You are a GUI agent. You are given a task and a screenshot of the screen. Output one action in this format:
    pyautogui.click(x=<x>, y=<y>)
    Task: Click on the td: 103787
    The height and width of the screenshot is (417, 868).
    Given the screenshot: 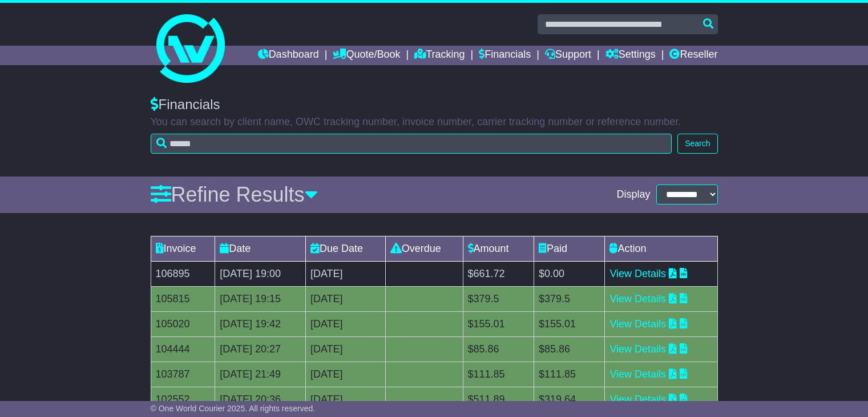 What is the action you would take?
    pyautogui.click(x=183, y=374)
    